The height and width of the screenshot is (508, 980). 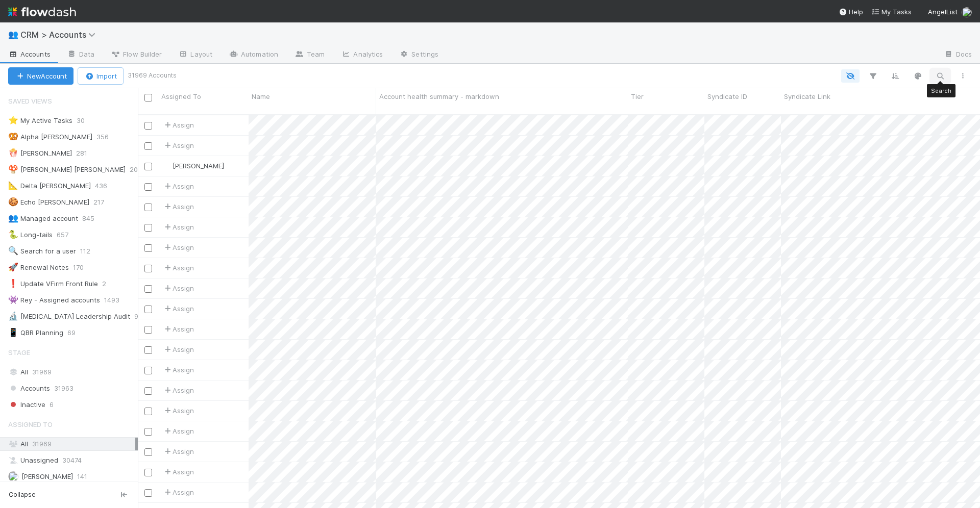 What do you see at coordinates (86, 121) in the screenshot?
I see `span: 30` at bounding box center [86, 121].